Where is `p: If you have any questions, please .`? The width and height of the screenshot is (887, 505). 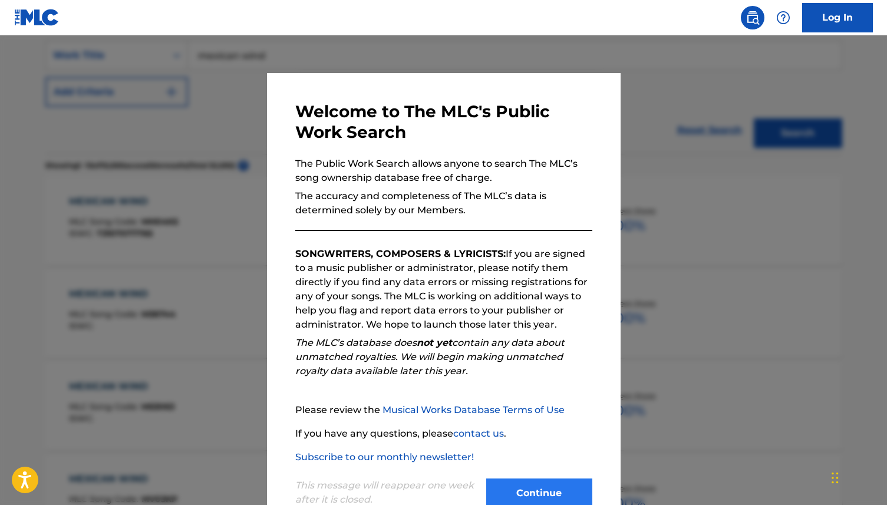
p: If you have any questions, please . is located at coordinates (444, 434).